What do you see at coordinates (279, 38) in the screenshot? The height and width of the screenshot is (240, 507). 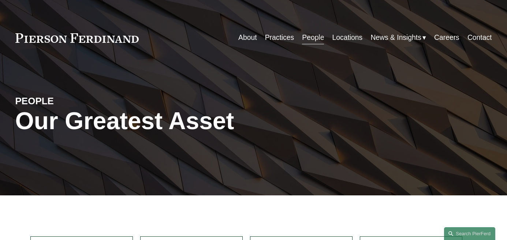 I see `a: Practices` at bounding box center [279, 38].